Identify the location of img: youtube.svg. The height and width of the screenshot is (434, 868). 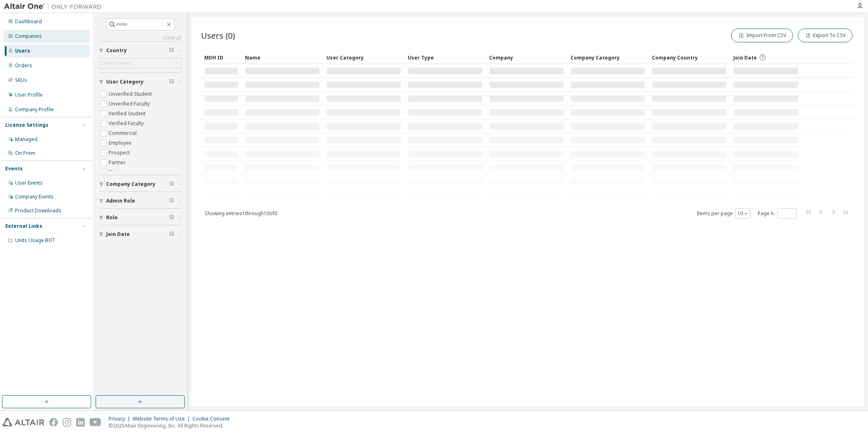
(95, 422).